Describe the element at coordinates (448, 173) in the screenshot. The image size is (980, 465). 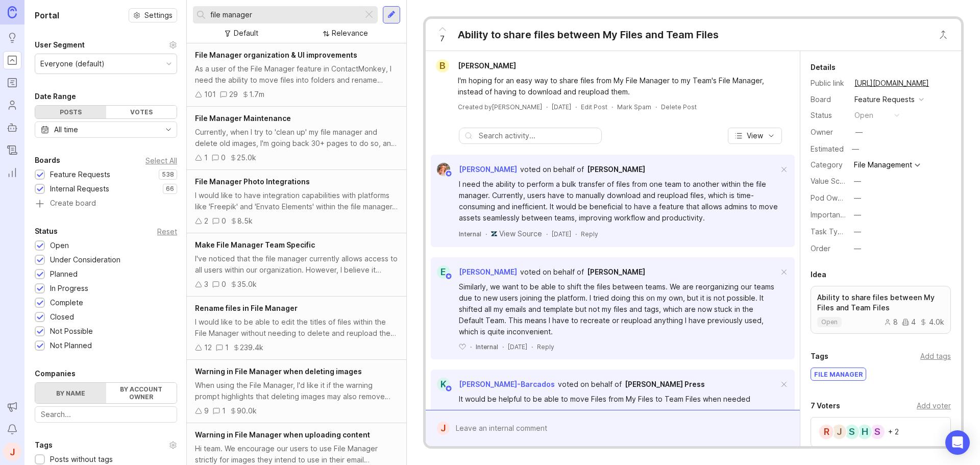
I see `img: member badge` at that location.